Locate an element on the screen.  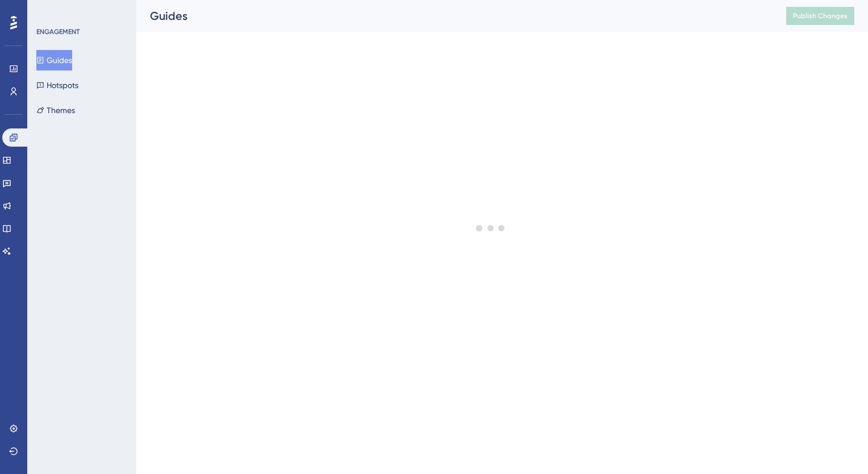
div: ENGAGEMENT is located at coordinates (58, 32).